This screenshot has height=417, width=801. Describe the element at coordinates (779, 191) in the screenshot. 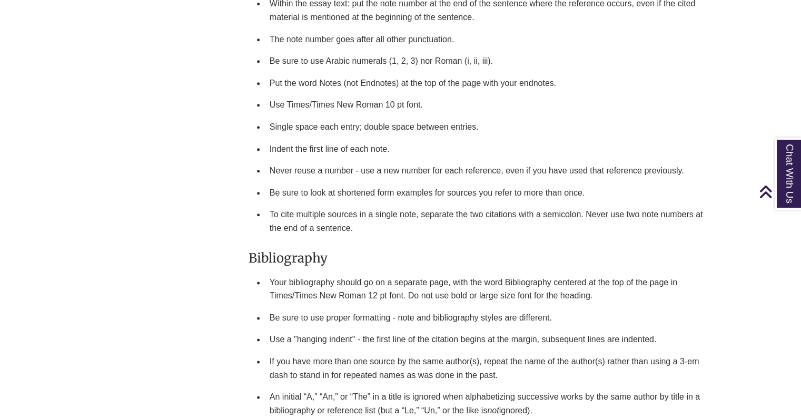

I see `a: Back to Top` at that location.